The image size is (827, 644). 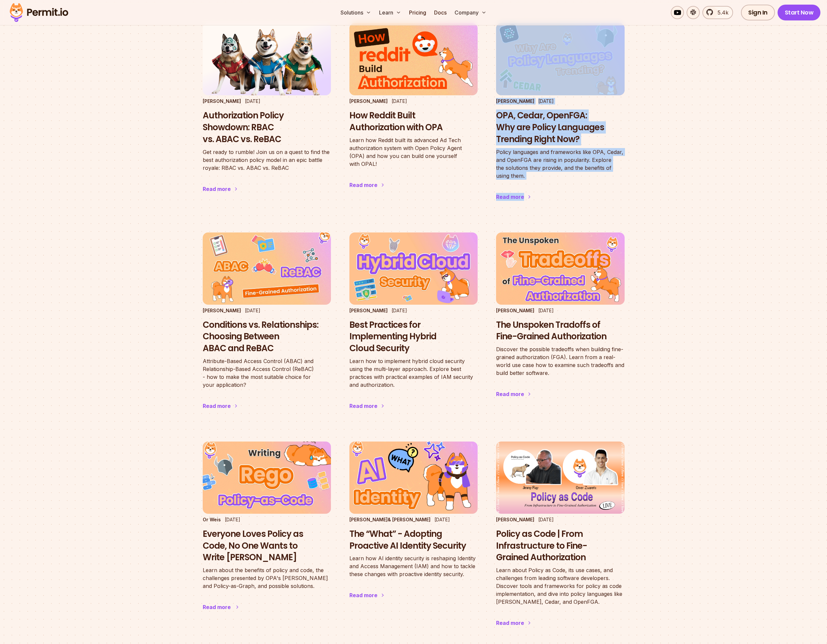 What do you see at coordinates (758, 12) in the screenshot?
I see `a: Sign In` at bounding box center [758, 12].